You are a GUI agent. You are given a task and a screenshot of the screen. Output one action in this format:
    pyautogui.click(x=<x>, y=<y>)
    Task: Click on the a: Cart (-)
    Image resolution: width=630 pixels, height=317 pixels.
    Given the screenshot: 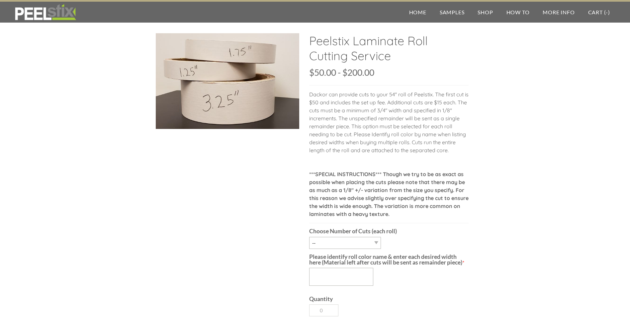 What is the action you would take?
    pyautogui.click(x=599, y=12)
    